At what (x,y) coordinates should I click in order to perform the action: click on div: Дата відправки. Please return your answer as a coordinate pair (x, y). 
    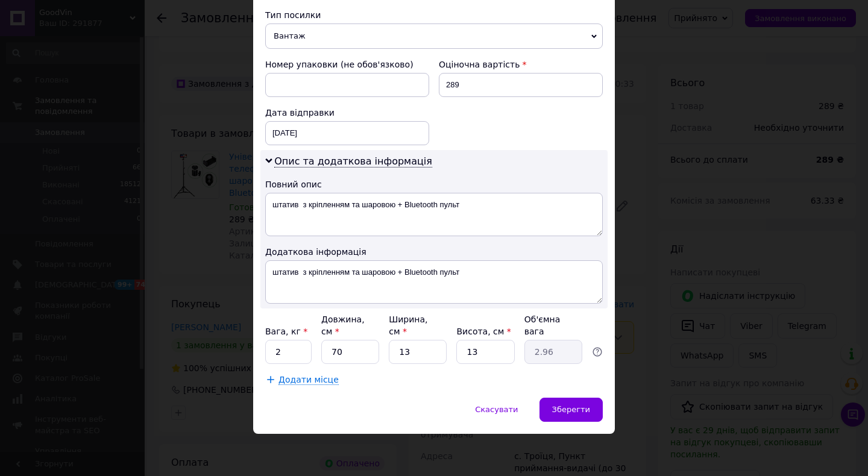
    Looking at the image, I should click on (347, 113).